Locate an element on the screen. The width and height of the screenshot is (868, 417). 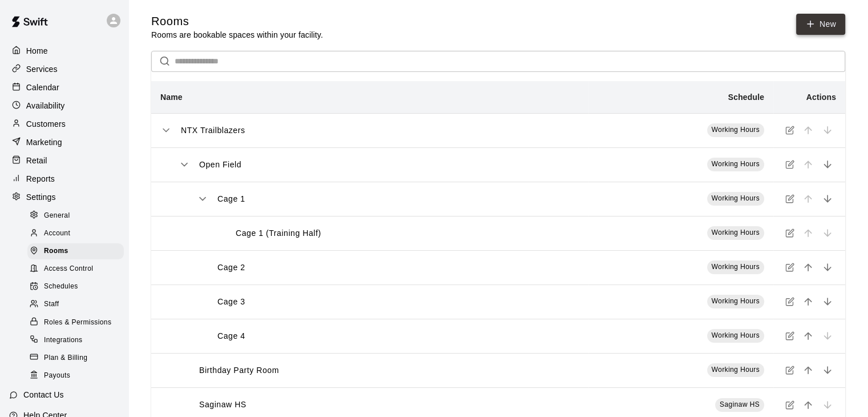
div: Integrations is located at coordinates (75, 340).